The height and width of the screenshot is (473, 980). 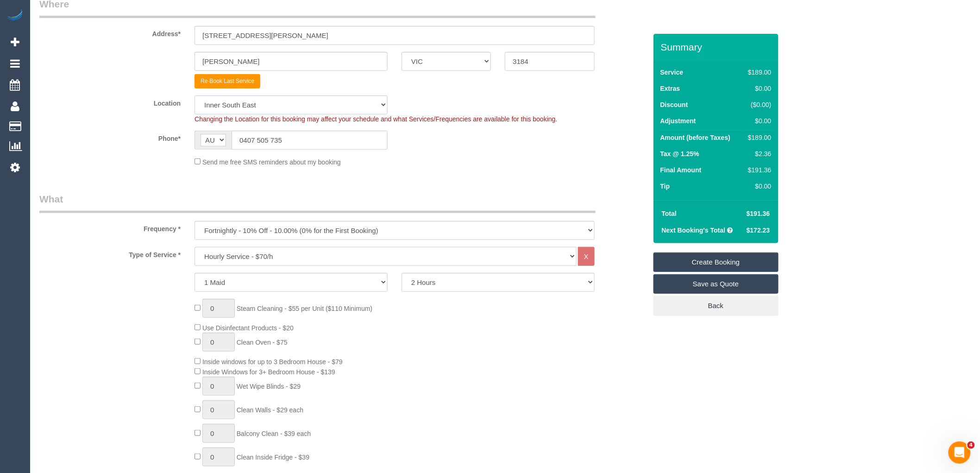 What do you see at coordinates (758, 230) in the screenshot?
I see `span: $172.23` at bounding box center [758, 230].